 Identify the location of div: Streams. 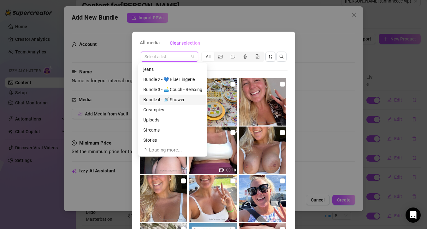
(173, 130).